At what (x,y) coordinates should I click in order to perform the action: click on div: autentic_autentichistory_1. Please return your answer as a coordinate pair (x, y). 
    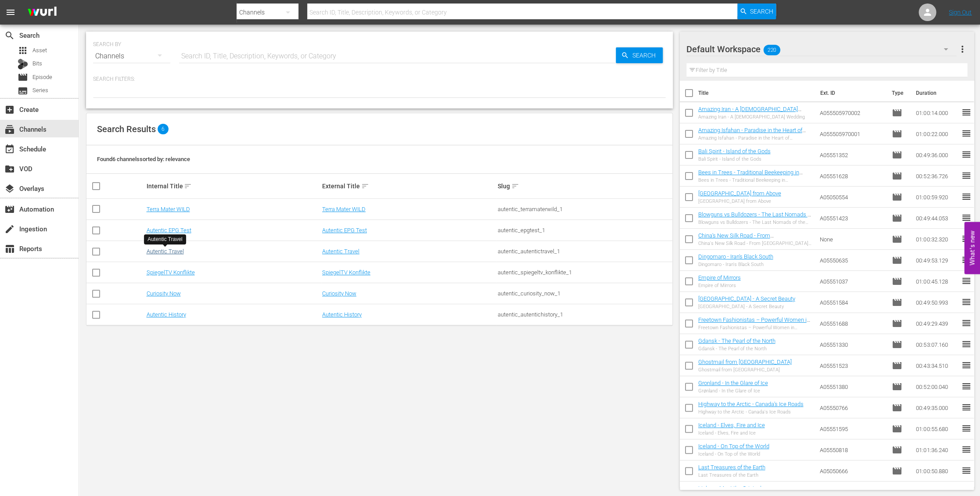
    Looking at the image, I should click on (584, 314).